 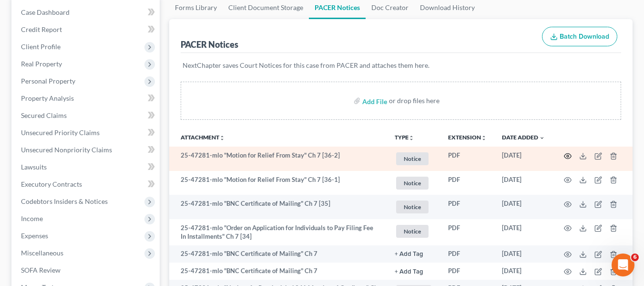 I want to click on a: Unsecured Priority Claims, so click(x=86, y=133).